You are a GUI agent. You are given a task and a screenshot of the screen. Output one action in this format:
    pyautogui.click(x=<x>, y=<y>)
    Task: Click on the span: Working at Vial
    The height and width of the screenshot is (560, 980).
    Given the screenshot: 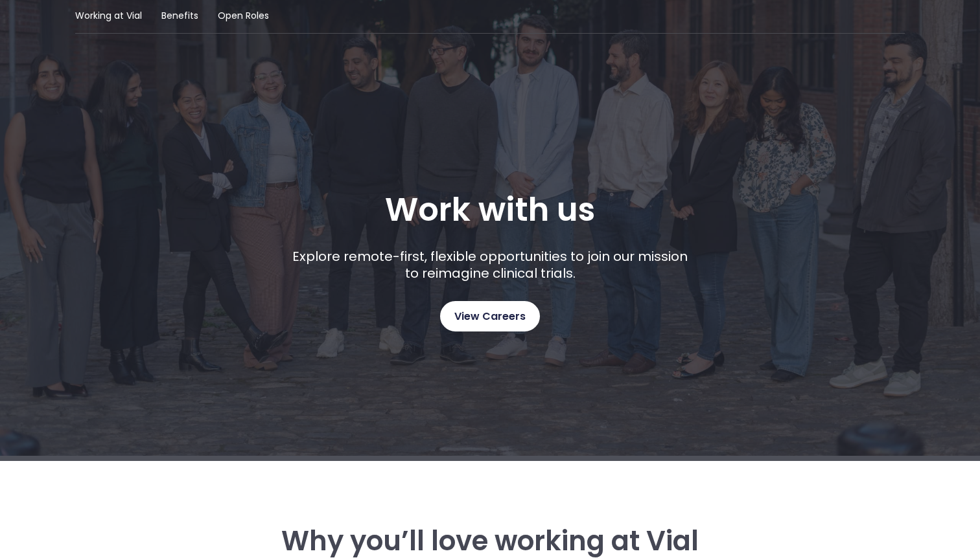 What is the action you would take?
    pyautogui.click(x=109, y=16)
    